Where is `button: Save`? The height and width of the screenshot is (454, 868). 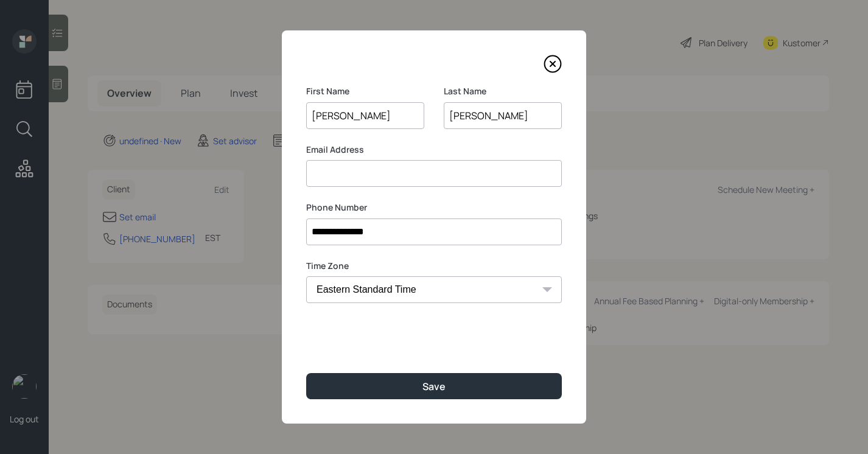
button: Save is located at coordinates (434, 386).